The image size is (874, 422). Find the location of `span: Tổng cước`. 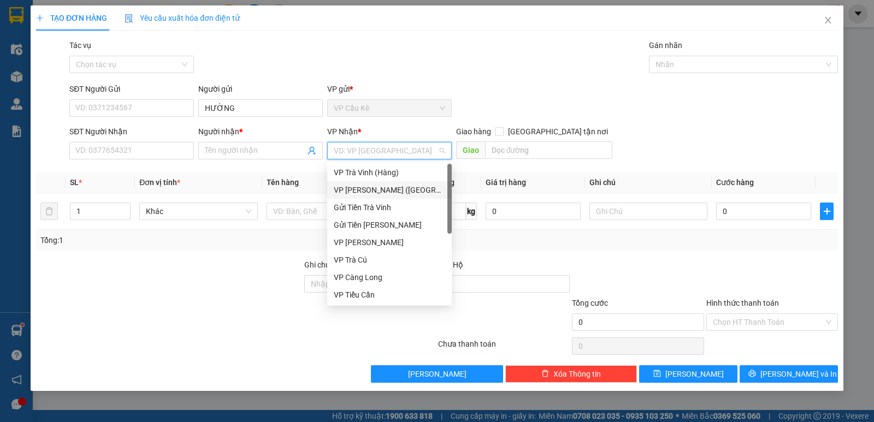

span: Tổng cước is located at coordinates (590, 303).